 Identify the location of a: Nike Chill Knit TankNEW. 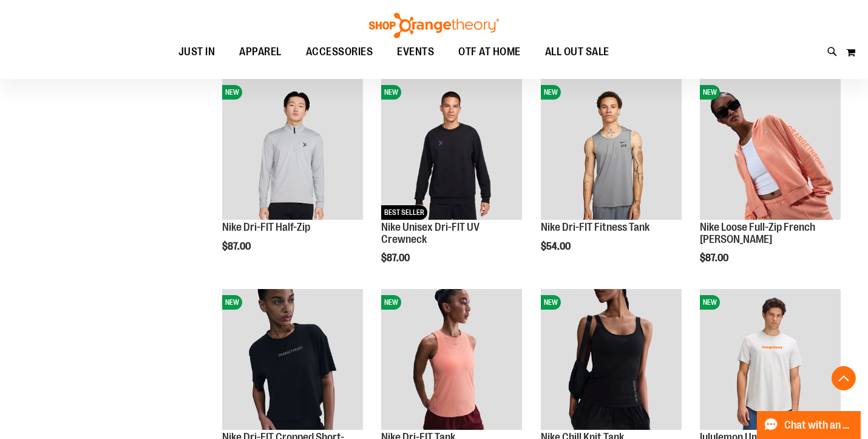
(611, 360).